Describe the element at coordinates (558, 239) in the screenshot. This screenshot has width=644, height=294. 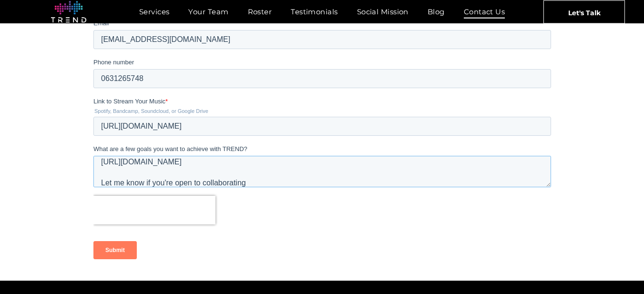
I see `div: Chat Widget` at that location.